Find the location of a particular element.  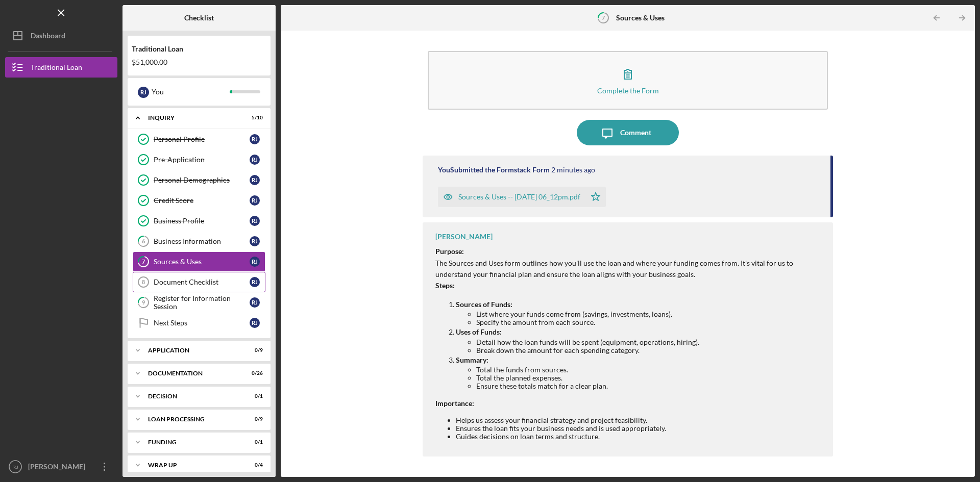

a: Credit ScoreRJ is located at coordinates (199, 200).